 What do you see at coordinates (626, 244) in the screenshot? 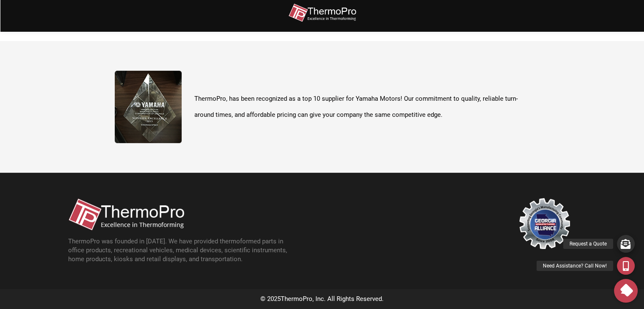
I see `a: Request a Quote` at bounding box center [626, 244].